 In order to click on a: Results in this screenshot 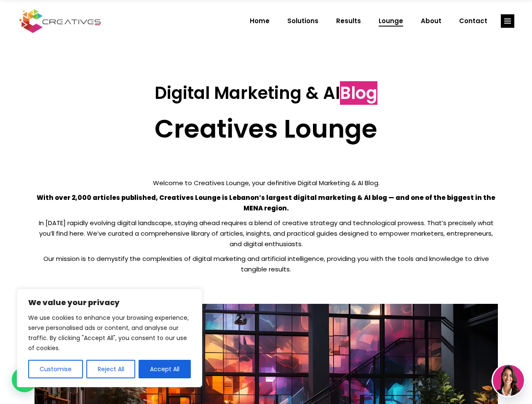, I will do `click(348, 21)`.